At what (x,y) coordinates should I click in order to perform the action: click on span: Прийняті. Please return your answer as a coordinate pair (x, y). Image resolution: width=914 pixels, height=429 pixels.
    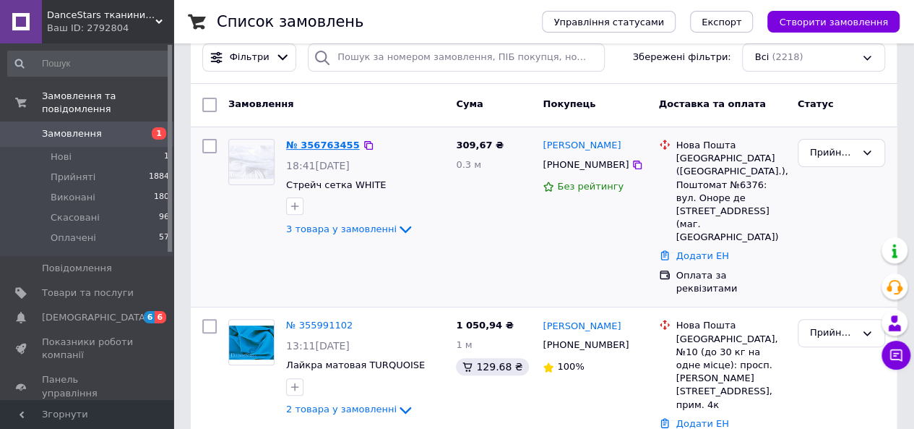
    Looking at the image, I should click on (73, 177).